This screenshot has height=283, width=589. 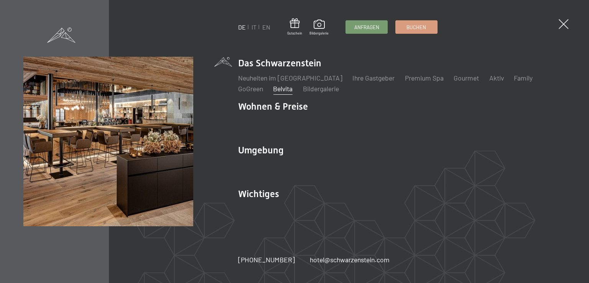 What do you see at coordinates (497, 78) in the screenshot?
I see `a: Aktiv` at bounding box center [497, 78].